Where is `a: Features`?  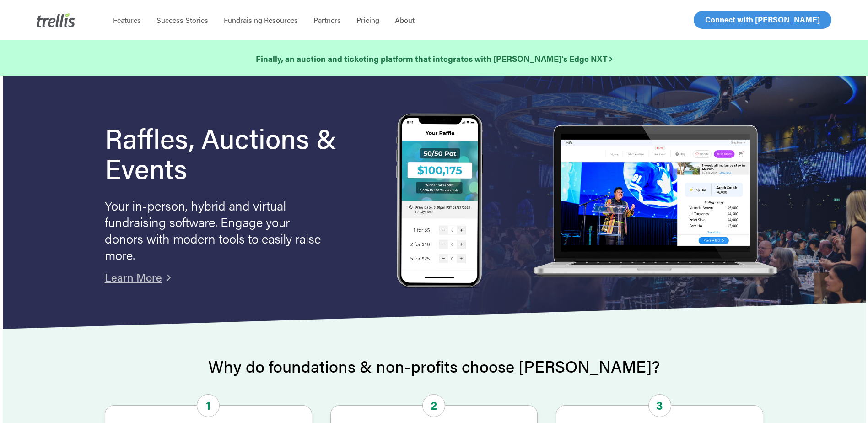 a: Features is located at coordinates (127, 20).